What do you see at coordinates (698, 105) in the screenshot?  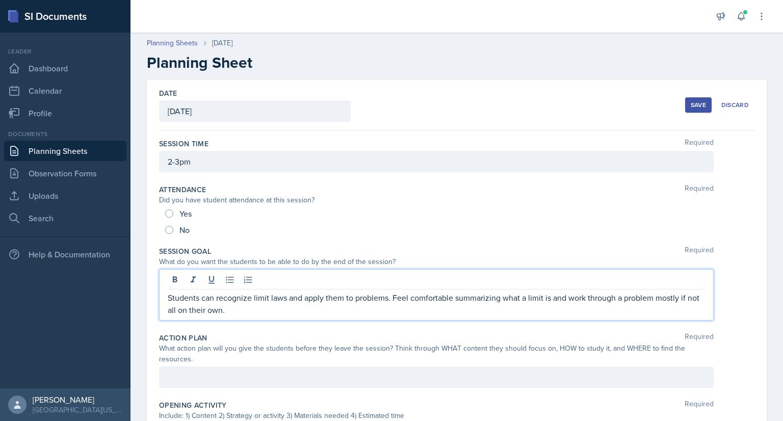 I see `button: Save` at bounding box center [698, 105].